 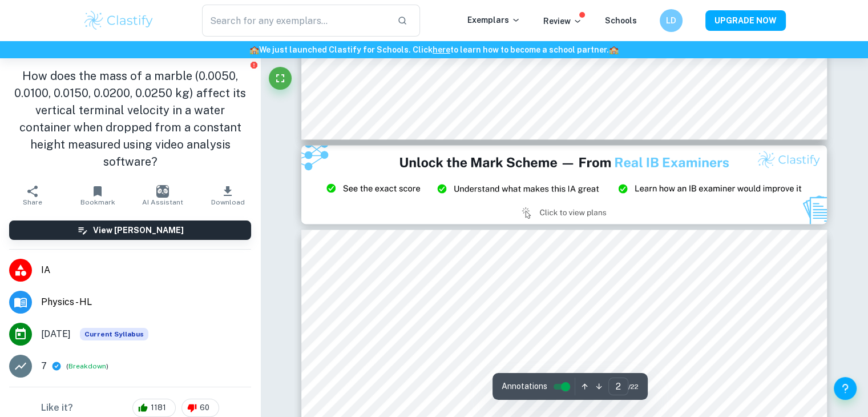 I want to click on p: 7, so click(x=44, y=366).